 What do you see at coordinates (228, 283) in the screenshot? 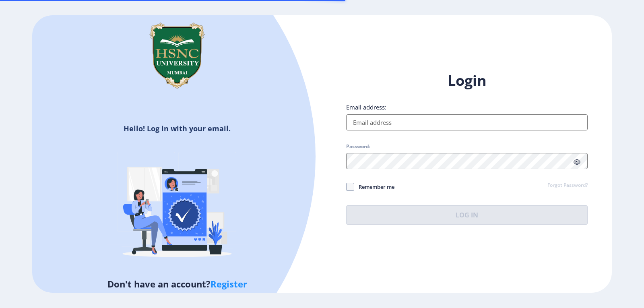
I see `a: Register` at bounding box center [228, 283].